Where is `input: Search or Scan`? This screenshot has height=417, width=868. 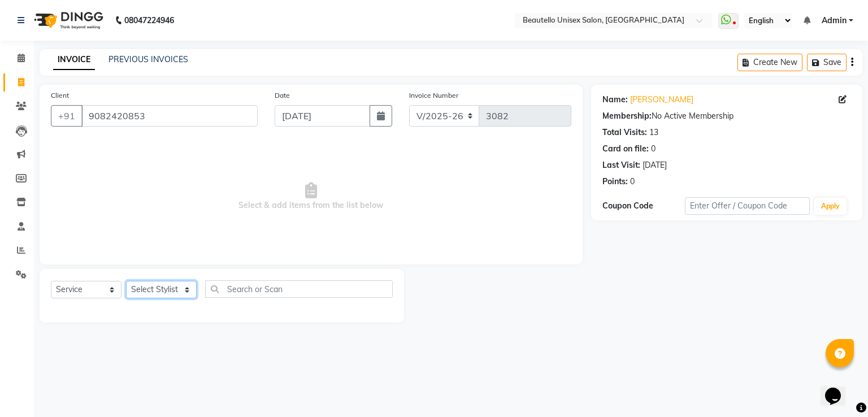 input: Search or Scan is located at coordinates (299, 289).